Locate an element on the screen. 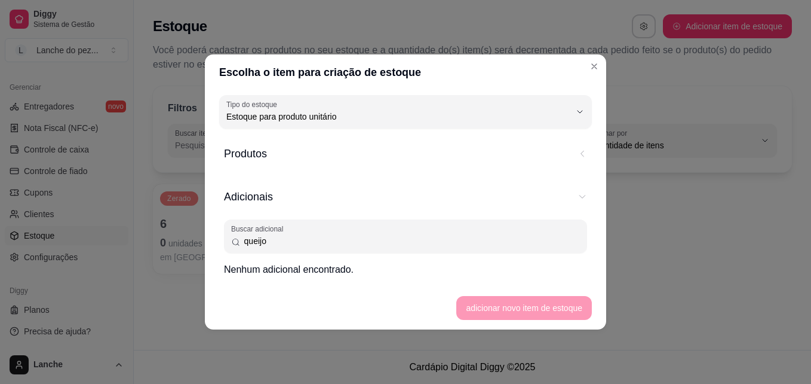 The image size is (811, 384). input: Buscar adicional is located at coordinates (410, 241).